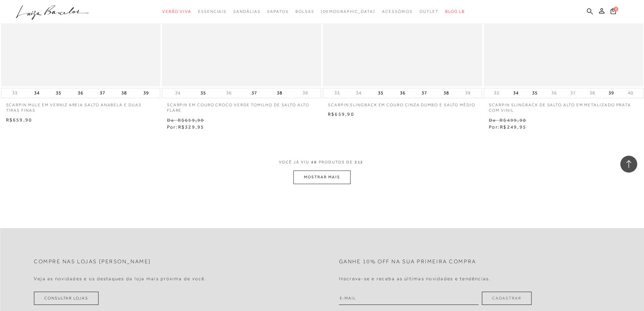 The image size is (644, 311). I want to click on a: BLOG LB, so click(455, 11).